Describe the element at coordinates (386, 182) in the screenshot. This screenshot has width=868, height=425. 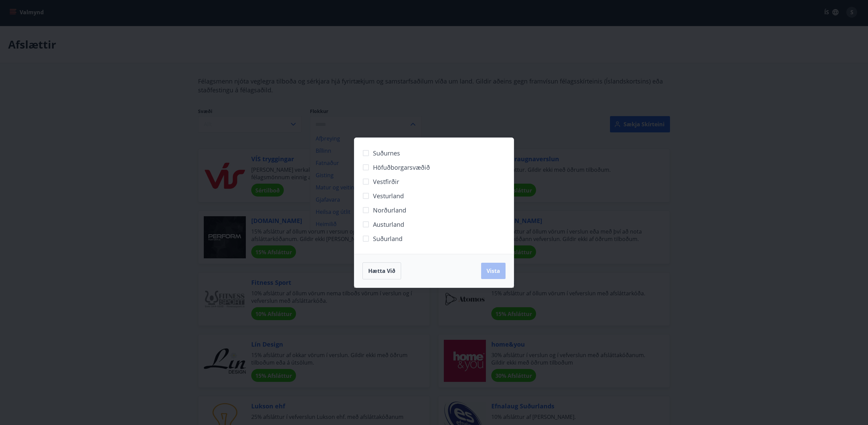
I see `span: Vestfirðir` at that location.